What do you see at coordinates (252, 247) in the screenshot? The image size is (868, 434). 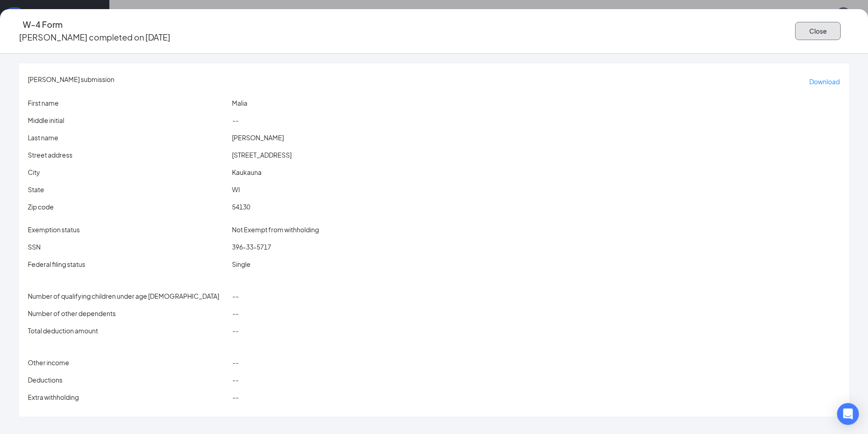 I see `span: 396-33-5717` at bounding box center [252, 247].